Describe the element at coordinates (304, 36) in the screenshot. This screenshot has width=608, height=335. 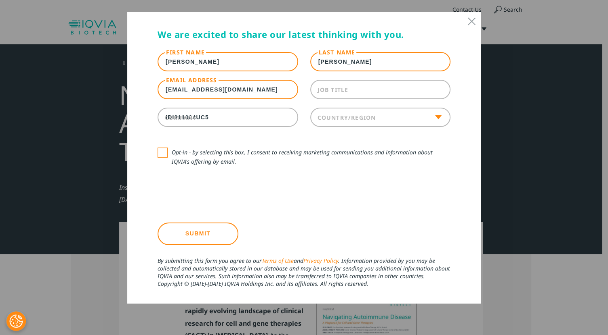
I see `h5: We are excited to share our latest thinking with you.` at that location.